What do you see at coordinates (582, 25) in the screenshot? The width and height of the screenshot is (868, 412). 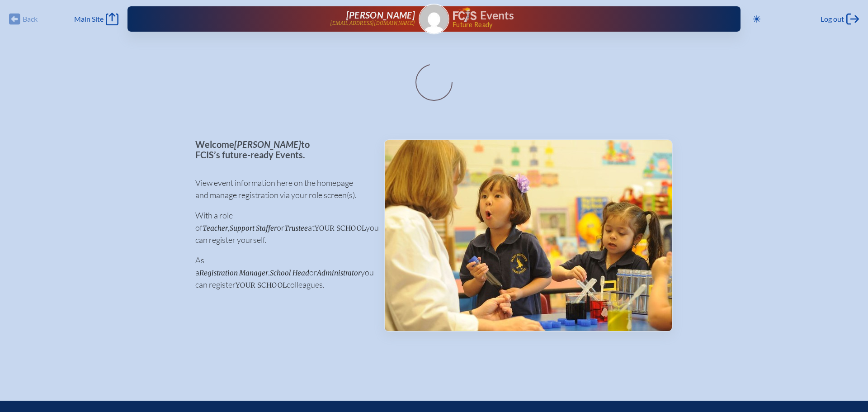 I see `span: Future Ready` at bounding box center [582, 25].